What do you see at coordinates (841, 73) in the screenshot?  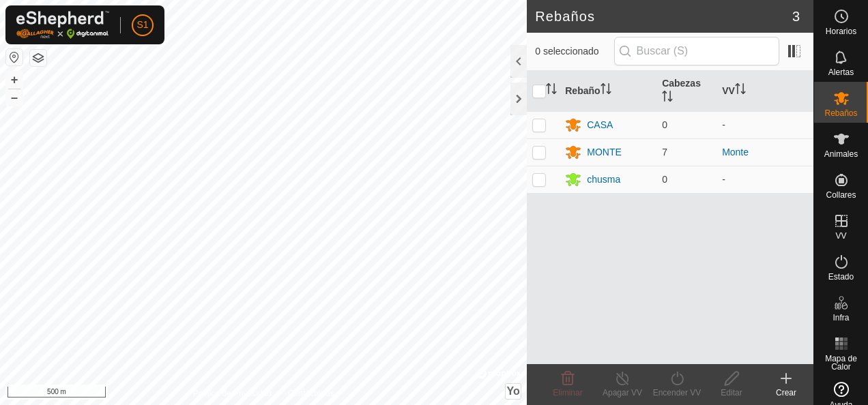 I see `span: Alertas` at bounding box center [841, 73].